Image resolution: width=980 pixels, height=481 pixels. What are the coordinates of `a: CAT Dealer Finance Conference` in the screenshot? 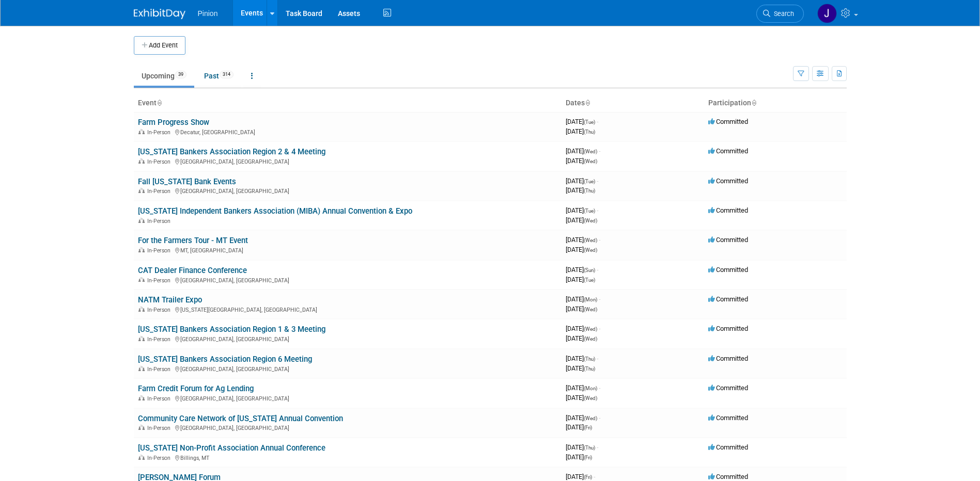 It's located at (192, 271).